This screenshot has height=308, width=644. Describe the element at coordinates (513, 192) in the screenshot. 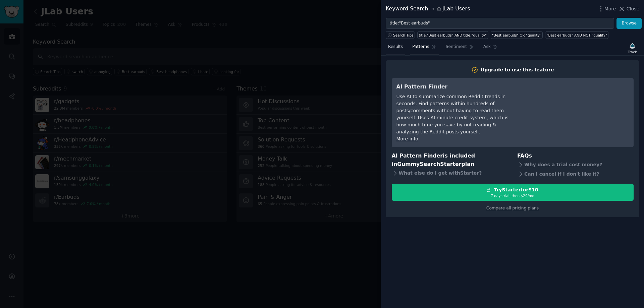

I see `button: TryStarterfor$107 daystrial, then $29/mo` at that location.